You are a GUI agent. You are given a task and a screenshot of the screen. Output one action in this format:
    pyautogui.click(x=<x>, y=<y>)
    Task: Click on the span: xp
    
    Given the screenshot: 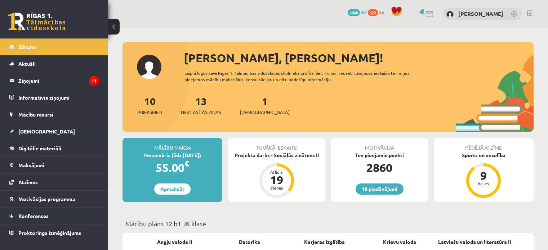 What is the action you would take?
    pyautogui.click(x=381, y=12)
    